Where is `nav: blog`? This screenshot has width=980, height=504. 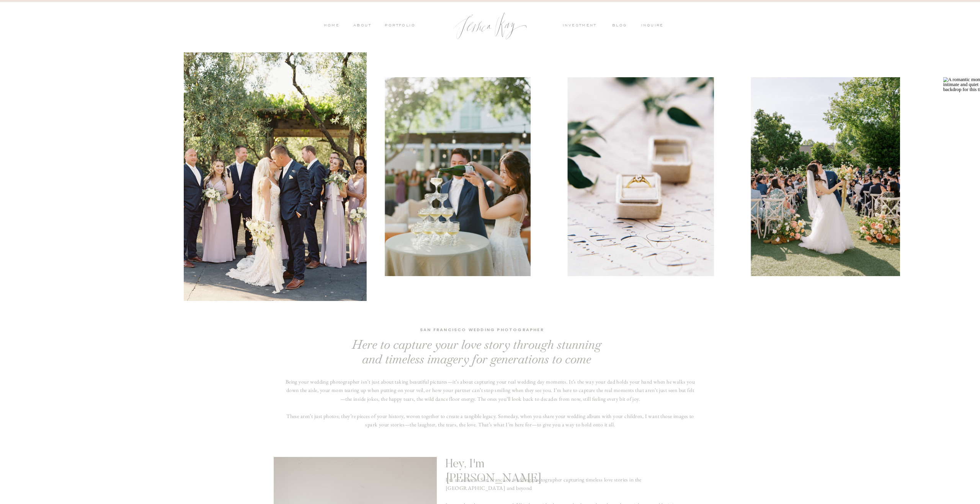 nav: blog is located at coordinates (622, 26).